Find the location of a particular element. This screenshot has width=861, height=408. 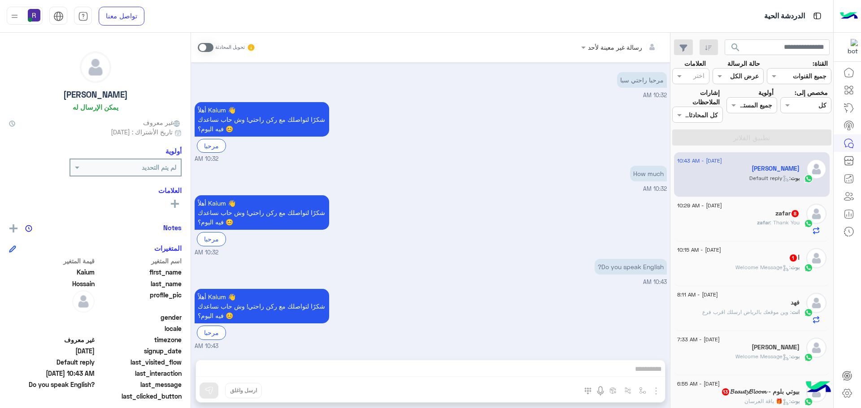

label: القناة: is located at coordinates (820, 63).